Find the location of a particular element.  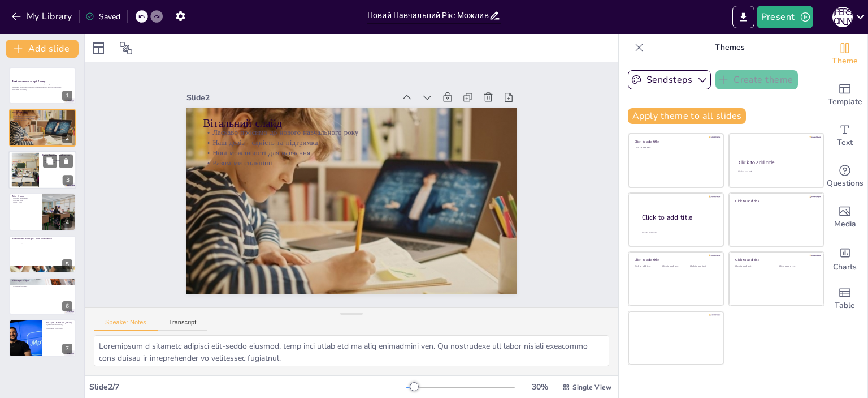

p: Поділ мрій is located at coordinates (42, 282).